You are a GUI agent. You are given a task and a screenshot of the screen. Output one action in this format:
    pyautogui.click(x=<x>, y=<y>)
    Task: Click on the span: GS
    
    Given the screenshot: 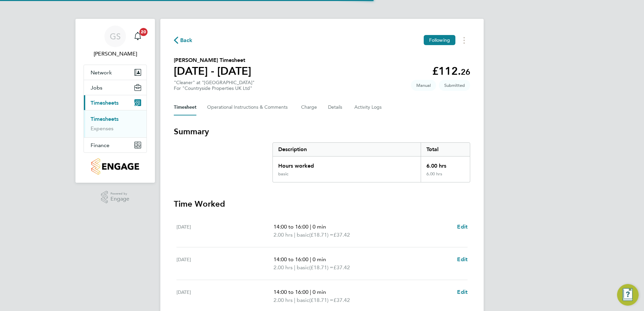 What is the action you would take?
    pyautogui.click(x=115, y=36)
    